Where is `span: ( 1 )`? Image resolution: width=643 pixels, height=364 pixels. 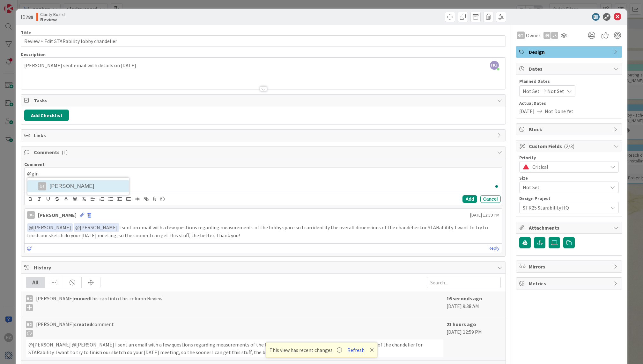 span: ( 1 ) is located at coordinates (64, 152).